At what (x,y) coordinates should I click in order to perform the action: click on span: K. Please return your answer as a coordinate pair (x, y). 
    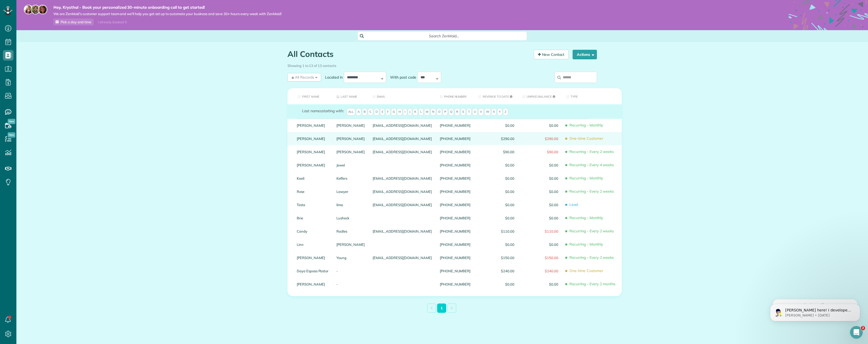
    Looking at the image, I should click on (415, 112).